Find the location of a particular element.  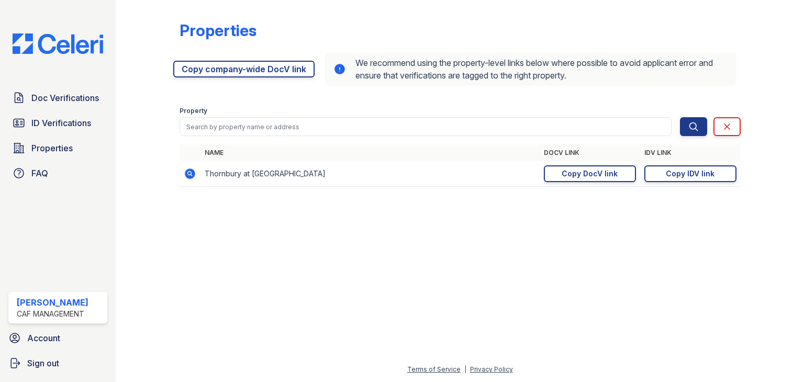

button: Sign out is located at coordinates (58, 363).